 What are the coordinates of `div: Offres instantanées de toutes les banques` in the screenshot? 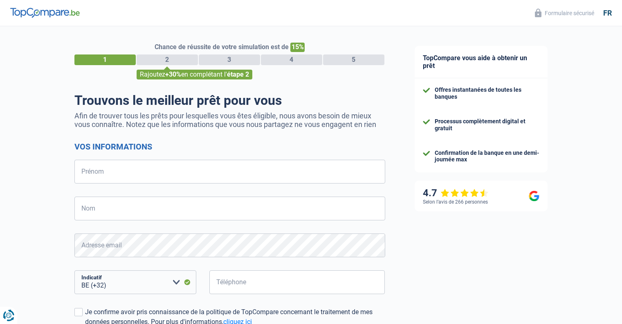 It's located at (487, 93).